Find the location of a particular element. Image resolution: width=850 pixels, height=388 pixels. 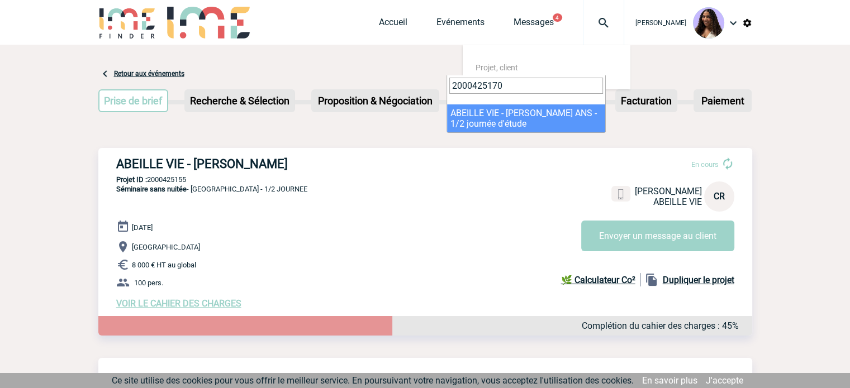

a: Messages is located at coordinates (534, 25).